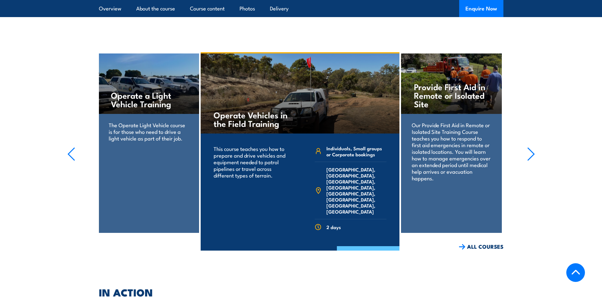  What do you see at coordinates (368, 254) in the screenshot?
I see `a: COURSE DETAILS` at bounding box center [368, 254].